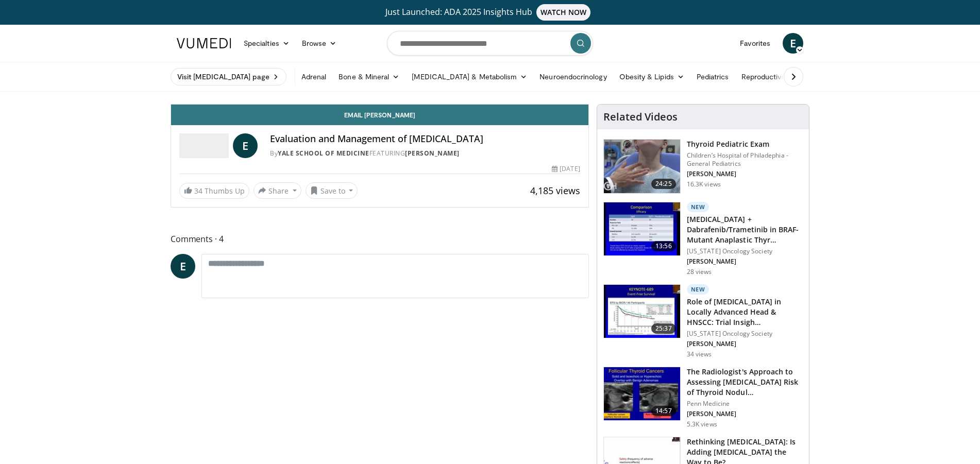 This screenshot has width=980, height=464. Describe the element at coordinates (642, 229) in the screenshot. I see `img: ac96c57d-e06d-4717-9298-f980d02d5bc0.150x105_q85_crop-smart_upscale.jpg` at that location.